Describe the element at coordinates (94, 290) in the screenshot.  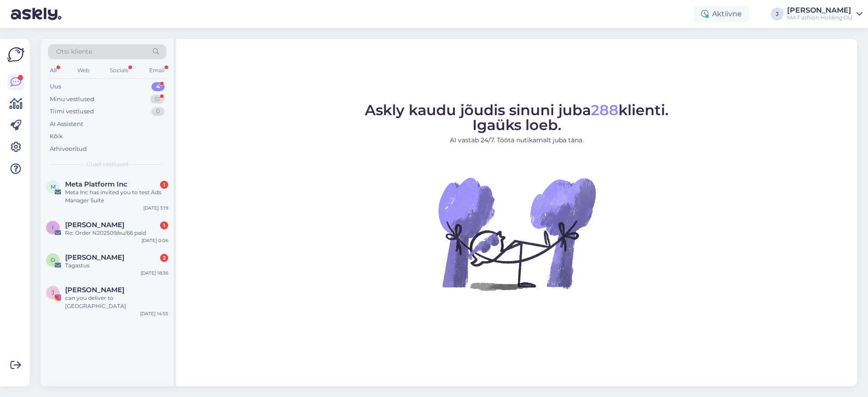
I see `span: Jasemi Lingeire` at that location.